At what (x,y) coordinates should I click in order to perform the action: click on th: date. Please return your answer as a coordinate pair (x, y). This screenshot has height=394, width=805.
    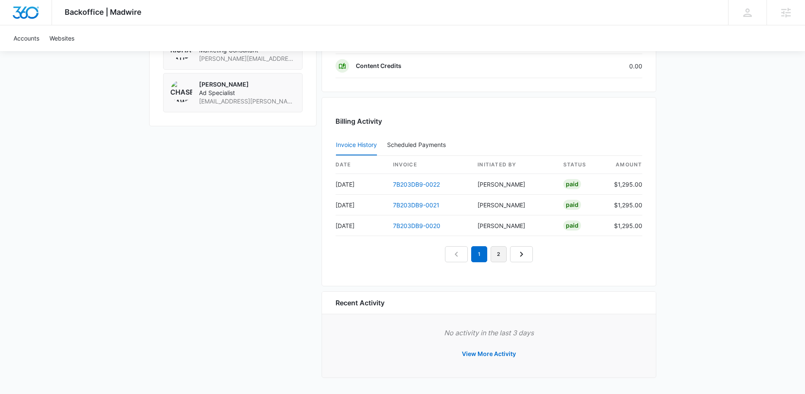
    Looking at the image, I should click on (361, 165).